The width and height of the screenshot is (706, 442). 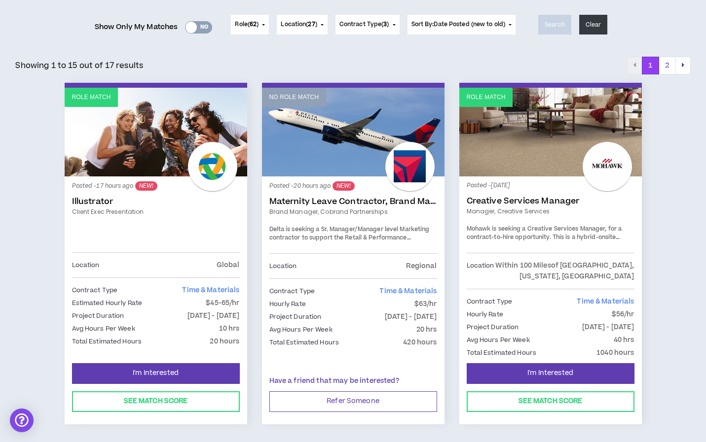 What do you see at coordinates (364, 25) in the screenshot?
I see `span: Contract Type ( )` at bounding box center [364, 25].